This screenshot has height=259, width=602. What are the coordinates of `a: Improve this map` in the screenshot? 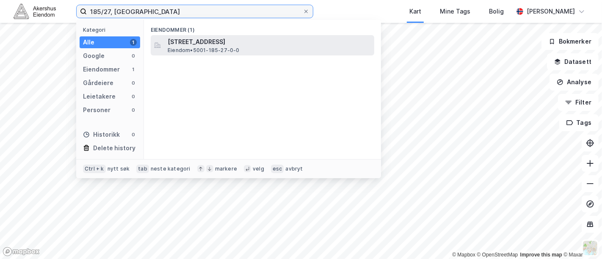 It's located at (541, 255).